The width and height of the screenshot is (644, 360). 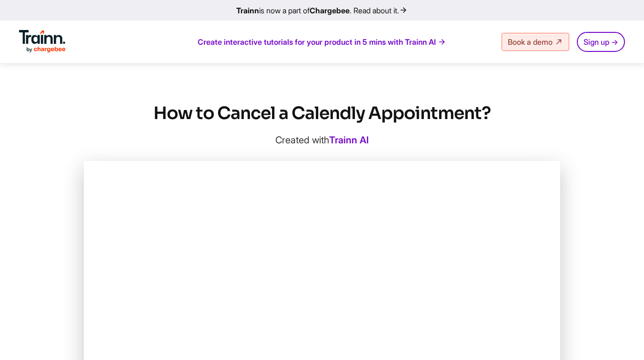 What do you see at coordinates (317, 42) in the screenshot?
I see `span: Create interactive tutorials for your product in 5 mins with Trainn AI` at bounding box center [317, 42].